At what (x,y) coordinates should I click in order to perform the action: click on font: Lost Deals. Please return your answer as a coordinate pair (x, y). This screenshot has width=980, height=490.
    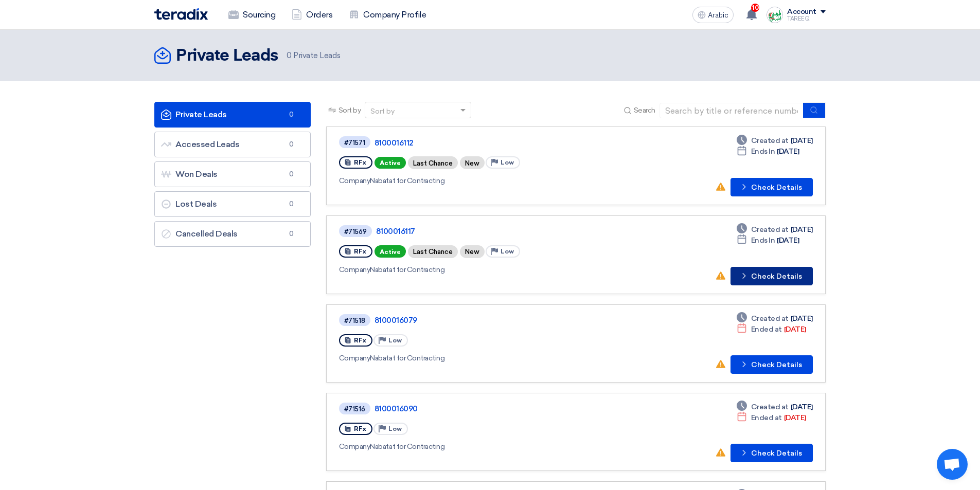
    Looking at the image, I should click on (196, 204).